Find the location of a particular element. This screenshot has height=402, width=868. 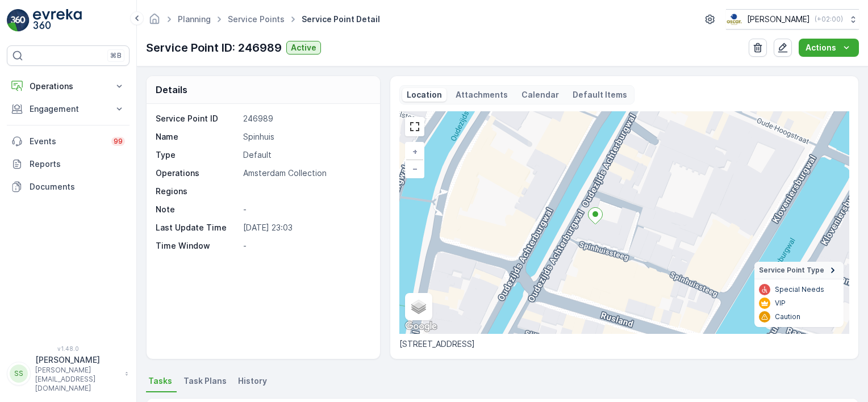

a: Documents is located at coordinates (68, 187).